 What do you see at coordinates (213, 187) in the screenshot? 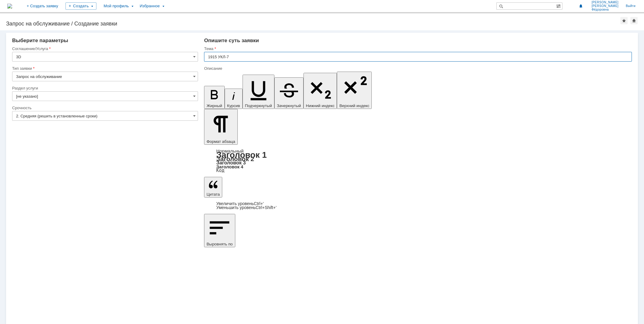
I see `button: Цитата` at bounding box center [213, 187].